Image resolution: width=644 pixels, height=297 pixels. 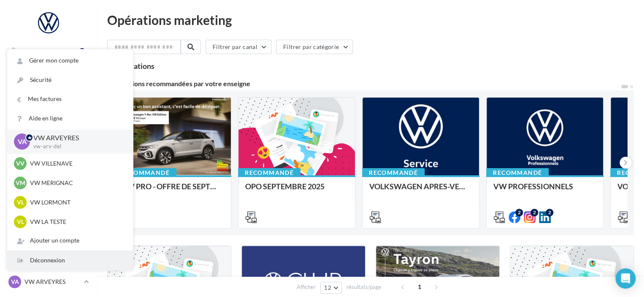 I want to click on a: Médiathèque, so click(x=49, y=178).